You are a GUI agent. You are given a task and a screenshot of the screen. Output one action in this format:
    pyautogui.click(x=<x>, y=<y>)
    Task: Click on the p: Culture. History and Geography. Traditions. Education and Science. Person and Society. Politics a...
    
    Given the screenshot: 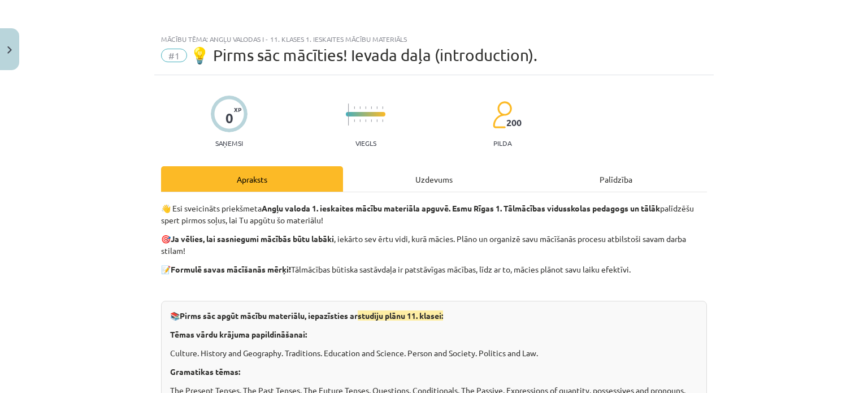 What is the action you would take?
    pyautogui.click(x=434, y=353)
    